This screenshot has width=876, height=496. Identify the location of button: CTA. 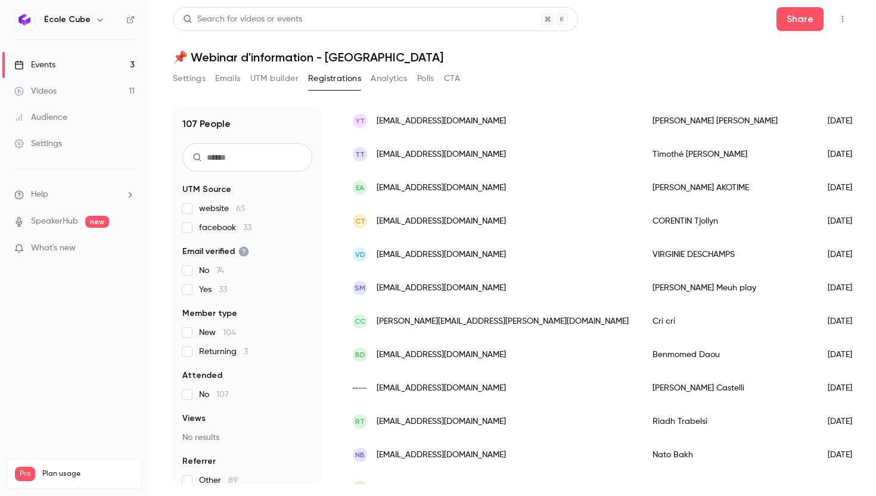
(452, 79).